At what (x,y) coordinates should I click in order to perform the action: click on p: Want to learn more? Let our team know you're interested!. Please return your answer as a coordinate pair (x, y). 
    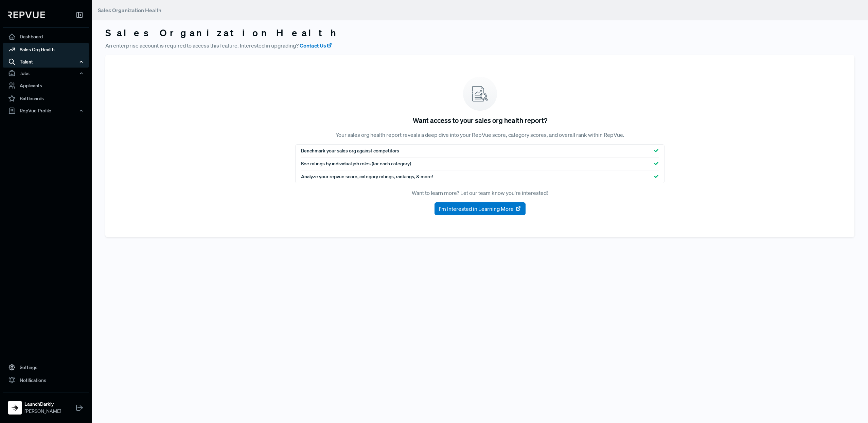
    Looking at the image, I should click on (480, 193).